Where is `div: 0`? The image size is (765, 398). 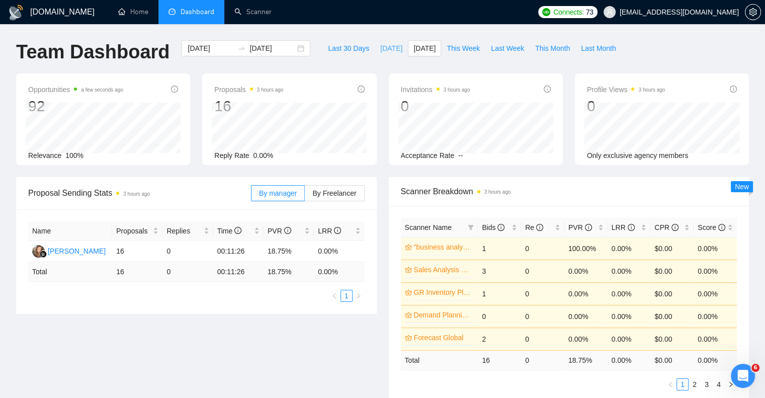
div: 0 is located at coordinates (436, 106).